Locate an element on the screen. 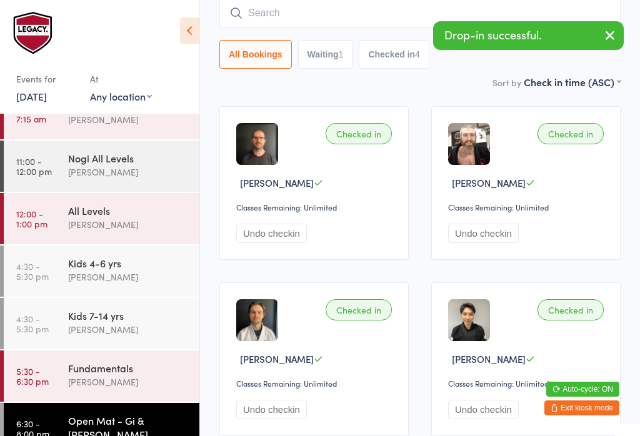  div: Fundamentals is located at coordinates (128, 368).